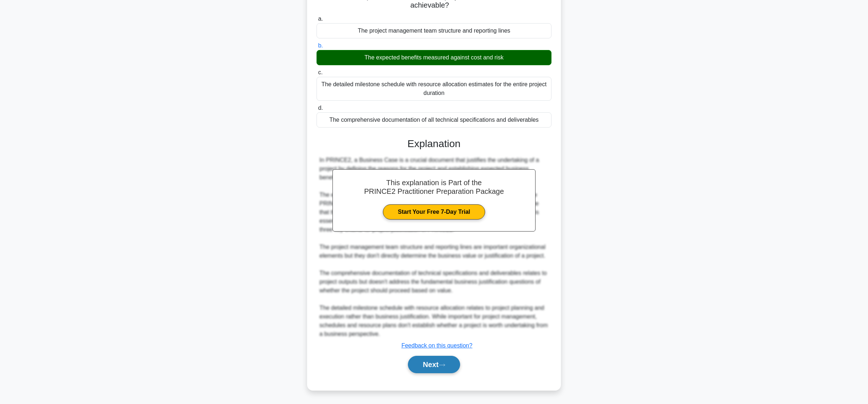 Image resolution: width=868 pixels, height=404 pixels. Describe the element at coordinates (434, 31) in the screenshot. I see `div: The project management team structure and reporting lines` at that location.